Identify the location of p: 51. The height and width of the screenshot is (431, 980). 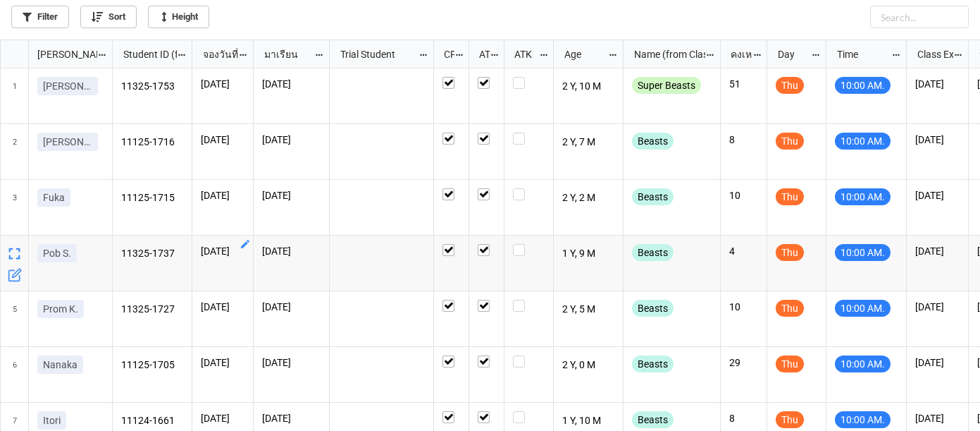
(743, 84).